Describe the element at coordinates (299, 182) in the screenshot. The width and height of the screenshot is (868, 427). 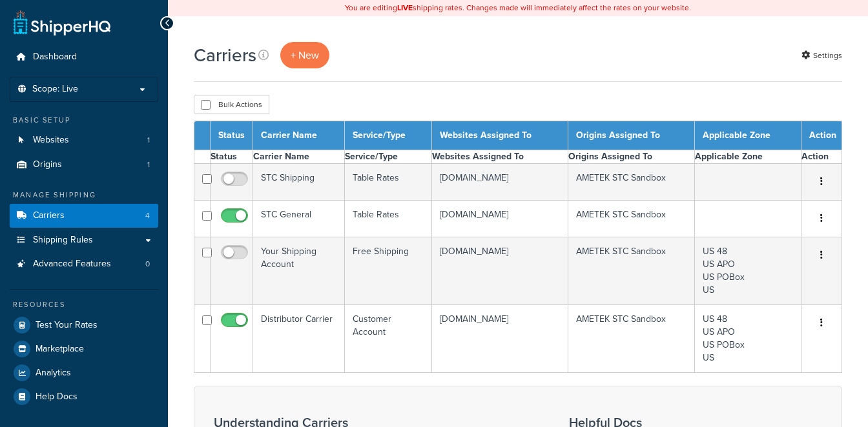
I see `td: STC Shipping` at that location.